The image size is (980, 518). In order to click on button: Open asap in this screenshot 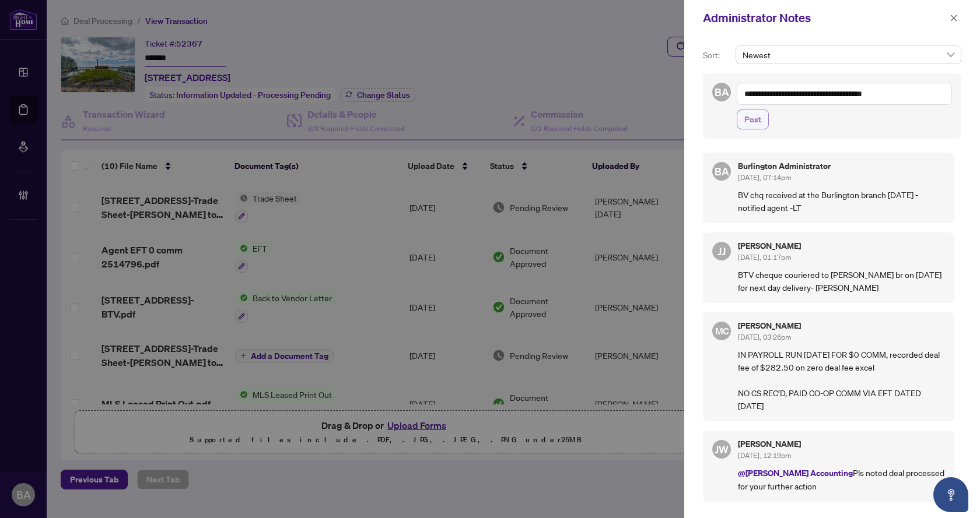, I will do `click(951, 495)`.